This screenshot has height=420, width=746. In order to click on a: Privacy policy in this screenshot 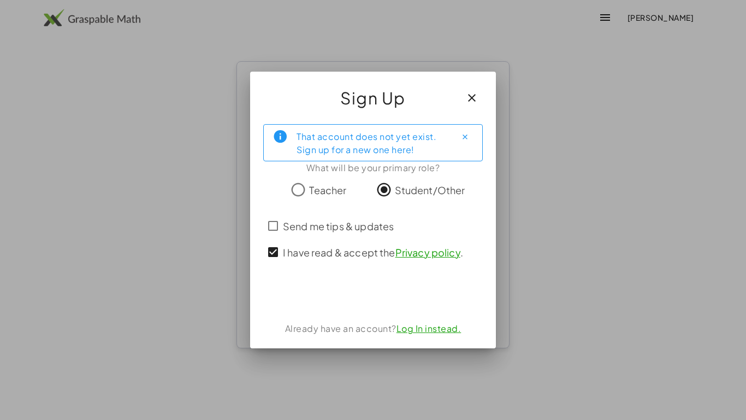, I will do `click(428, 252)`.